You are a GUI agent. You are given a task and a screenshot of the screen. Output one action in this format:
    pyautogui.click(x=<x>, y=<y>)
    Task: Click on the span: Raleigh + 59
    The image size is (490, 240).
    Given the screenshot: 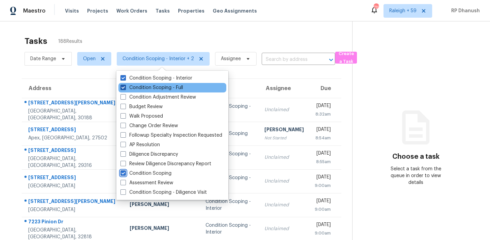 What is the action you would take?
    pyautogui.click(x=403, y=11)
    